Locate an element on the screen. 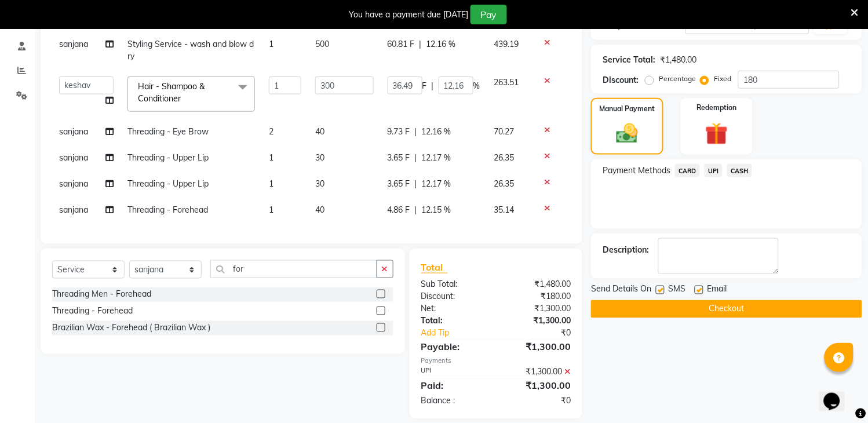 The image size is (868, 423). span: 70.27 is located at coordinates (504, 131).